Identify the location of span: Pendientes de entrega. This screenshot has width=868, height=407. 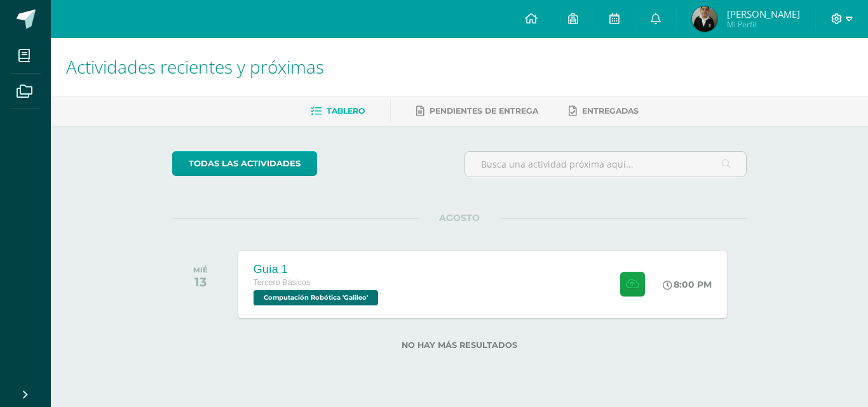
(484, 110).